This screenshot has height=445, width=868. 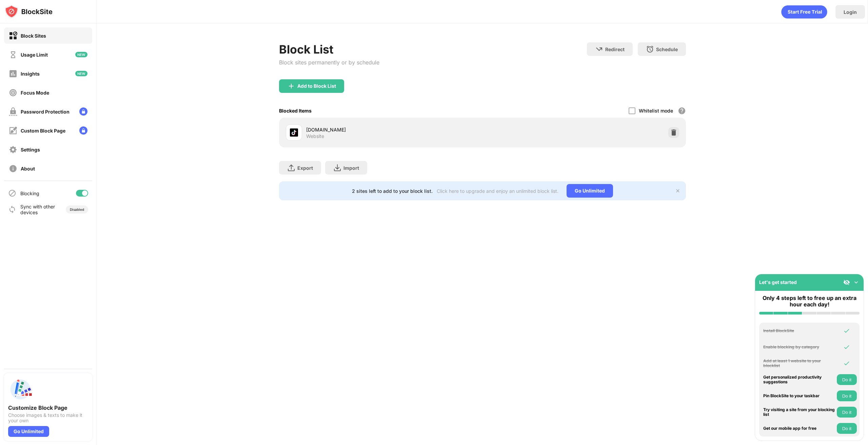 I want to click on img: x-button.svg, so click(x=677, y=191).